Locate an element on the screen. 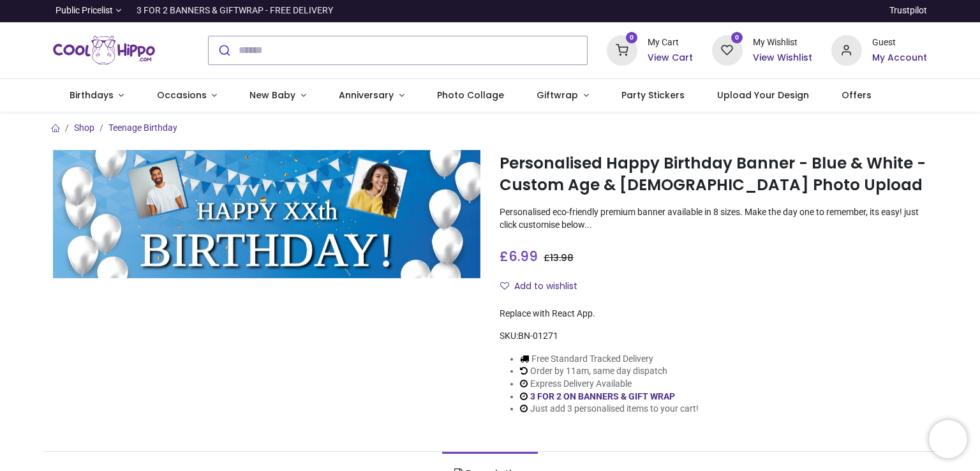 The height and width of the screenshot is (471, 980). span: Occasions is located at coordinates (182, 95).